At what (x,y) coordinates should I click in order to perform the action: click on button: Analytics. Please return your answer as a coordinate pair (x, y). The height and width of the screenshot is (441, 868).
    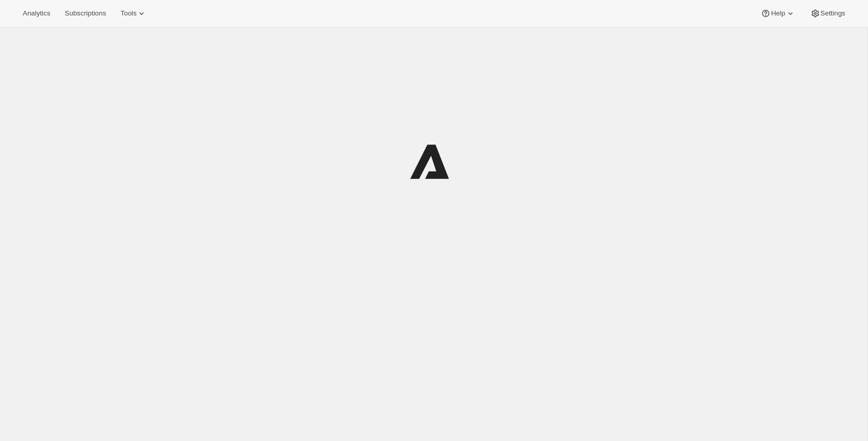
    Looking at the image, I should click on (36, 13).